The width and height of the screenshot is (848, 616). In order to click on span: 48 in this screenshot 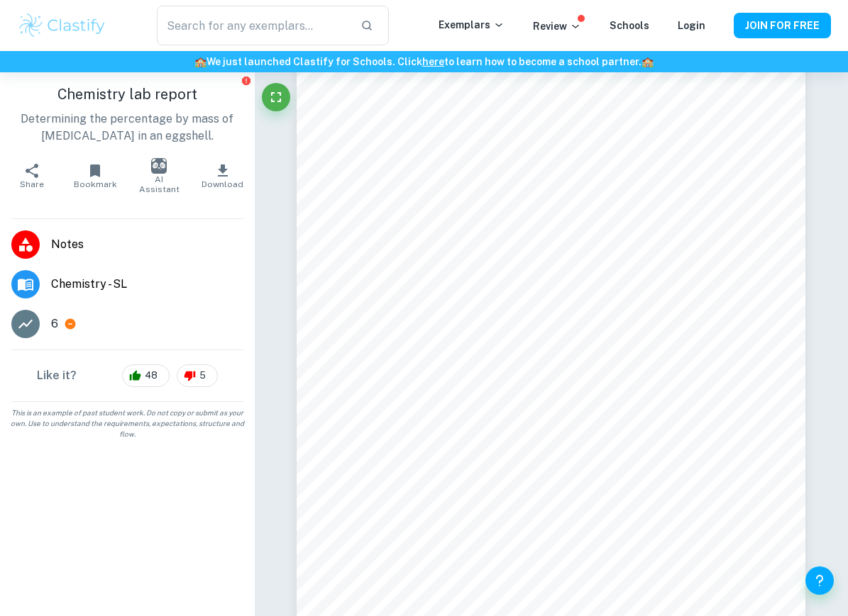, I will do `click(151, 376)`.